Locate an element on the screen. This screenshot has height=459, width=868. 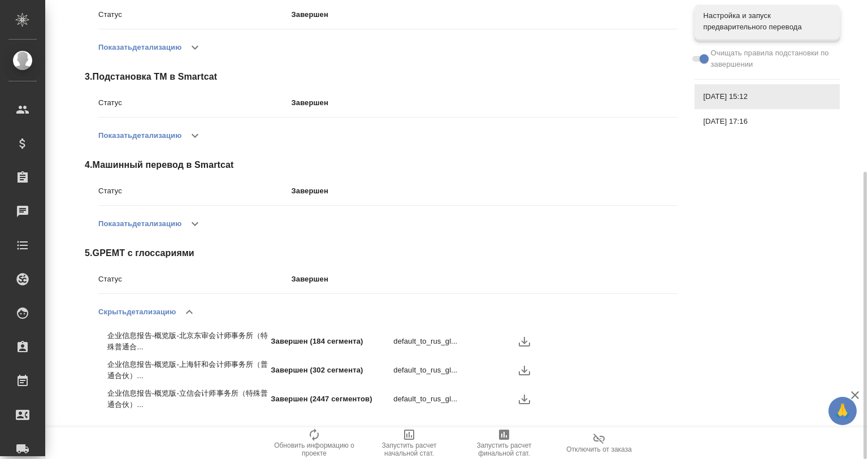
p: Завершен (302 сегмента) is located at coordinates (332, 370).